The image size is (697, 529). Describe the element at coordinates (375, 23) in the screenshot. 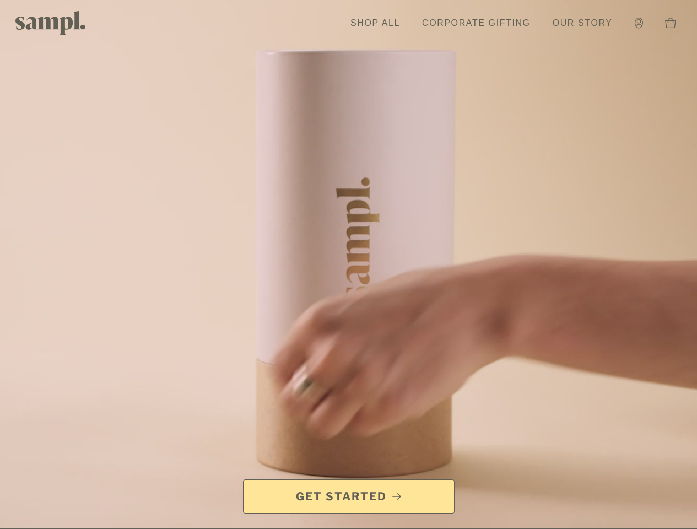

I see `a: Shop All` at that location.